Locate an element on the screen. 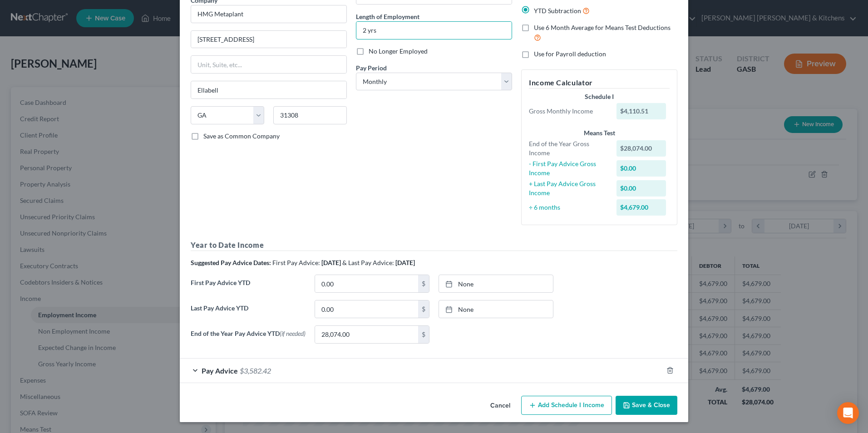  div: End of the Year Gross Income is located at coordinates (568, 148).